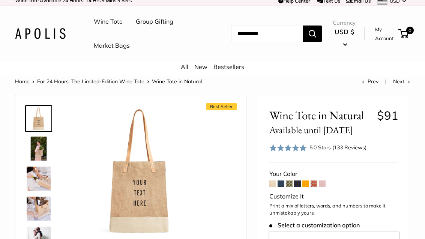 The width and height of the screenshot is (425, 239). I want to click on span: Currency, so click(344, 23).